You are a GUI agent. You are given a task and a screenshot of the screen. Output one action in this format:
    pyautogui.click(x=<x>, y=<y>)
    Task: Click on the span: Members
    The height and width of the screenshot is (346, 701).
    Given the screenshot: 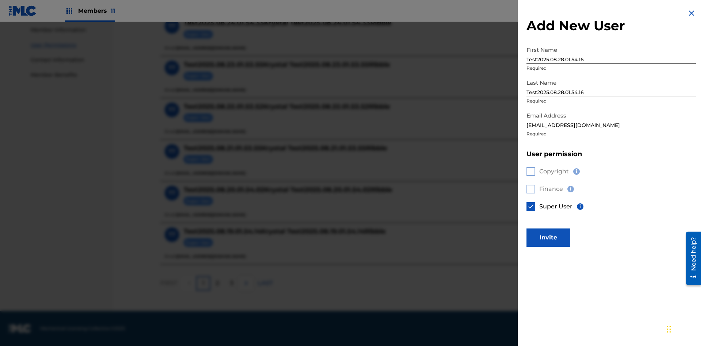 What is the action you would take?
    pyautogui.click(x=96, y=11)
    